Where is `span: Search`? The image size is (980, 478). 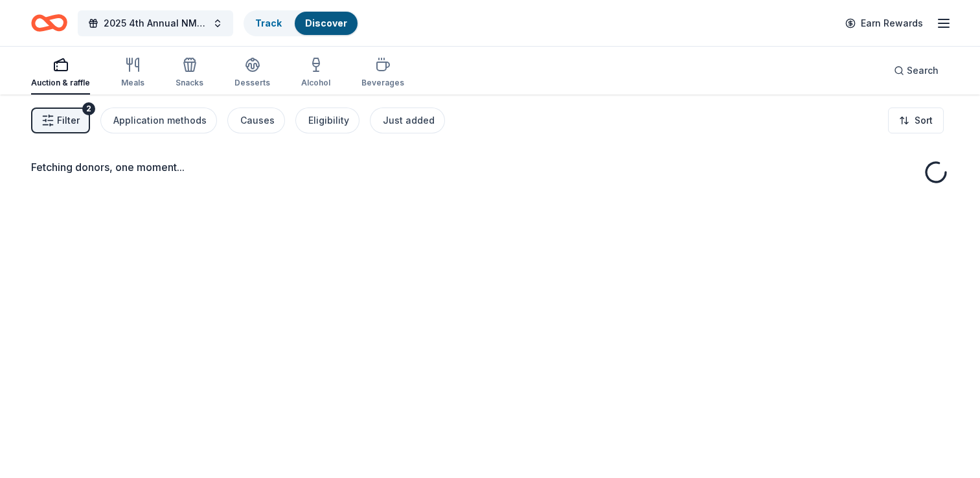 span: Search is located at coordinates (922, 71).